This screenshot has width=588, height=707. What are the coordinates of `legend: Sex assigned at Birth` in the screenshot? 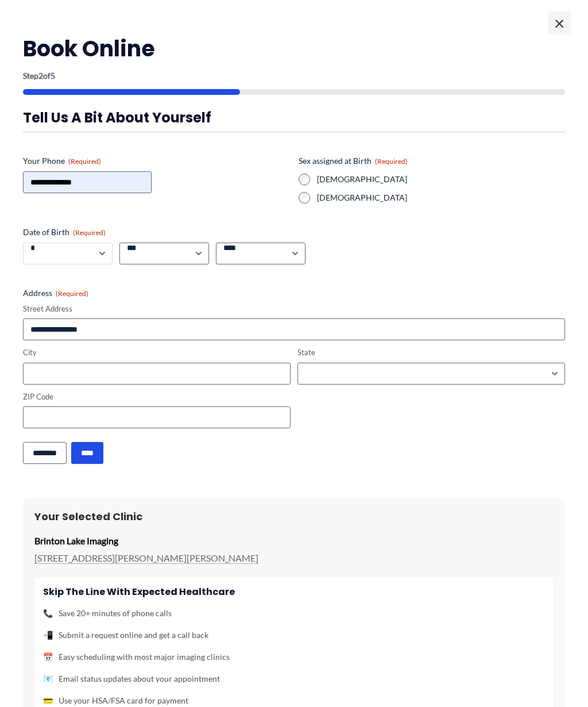 It's located at (353, 161).